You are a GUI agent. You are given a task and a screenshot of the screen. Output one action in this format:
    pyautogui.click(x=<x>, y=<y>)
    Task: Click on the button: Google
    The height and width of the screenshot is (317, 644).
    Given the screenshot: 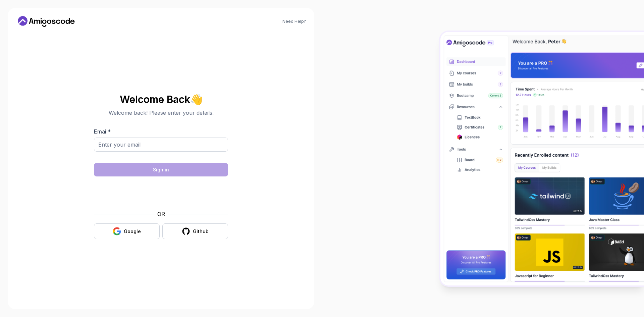 What is the action you would take?
    pyautogui.click(x=127, y=231)
    